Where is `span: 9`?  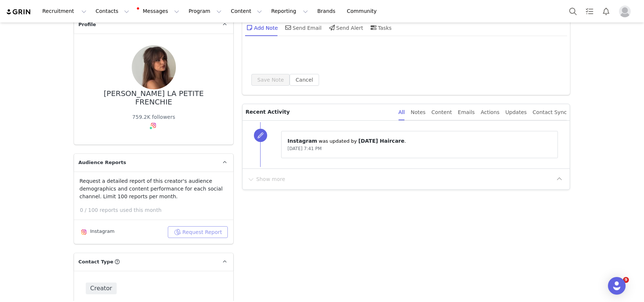
span: 9 is located at coordinates (626, 280).